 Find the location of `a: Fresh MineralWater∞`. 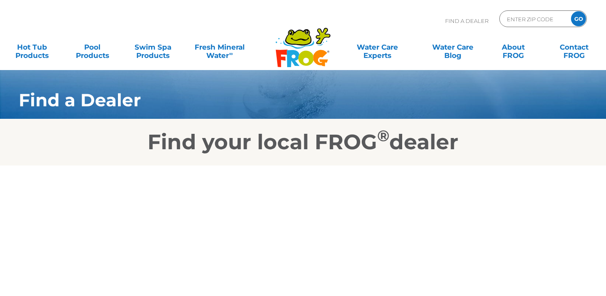

a: Fresh MineralWater∞ is located at coordinates (219, 47).